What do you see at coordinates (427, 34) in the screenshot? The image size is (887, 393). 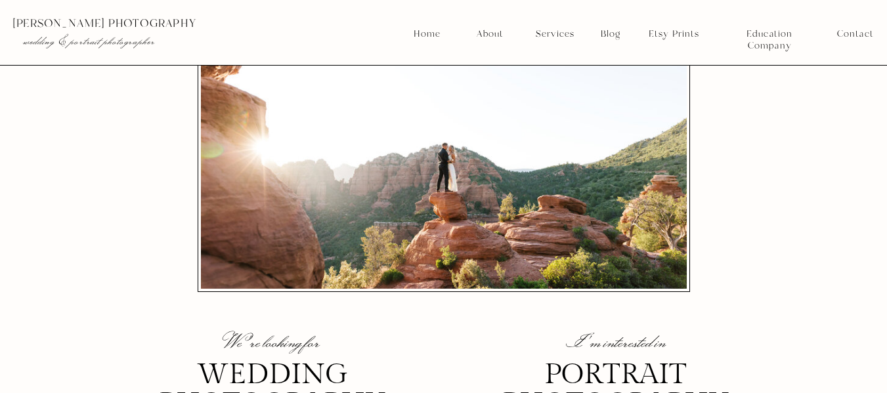 I see `a: Home` at bounding box center [427, 34].